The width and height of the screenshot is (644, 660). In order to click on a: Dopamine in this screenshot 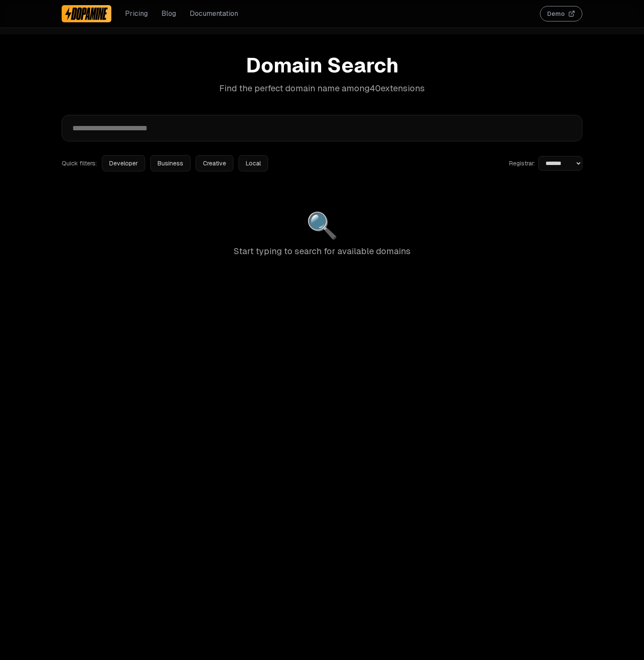, I will do `click(87, 14)`.